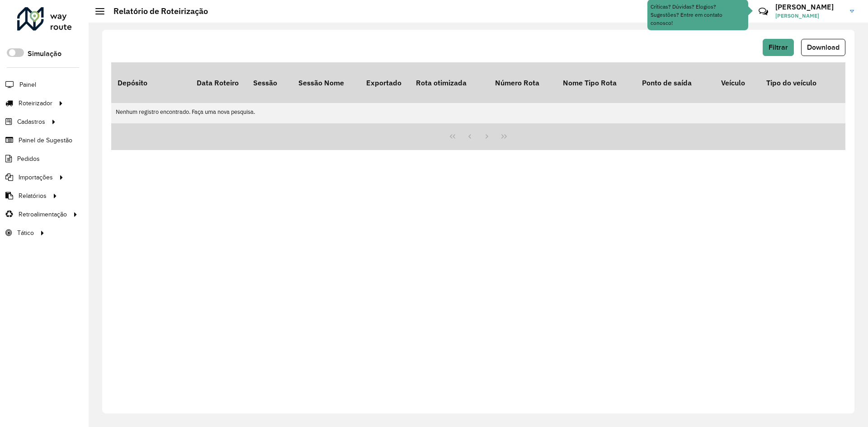 This screenshot has height=427, width=868. Describe the element at coordinates (823, 47) in the screenshot. I see `span: Download` at that location.